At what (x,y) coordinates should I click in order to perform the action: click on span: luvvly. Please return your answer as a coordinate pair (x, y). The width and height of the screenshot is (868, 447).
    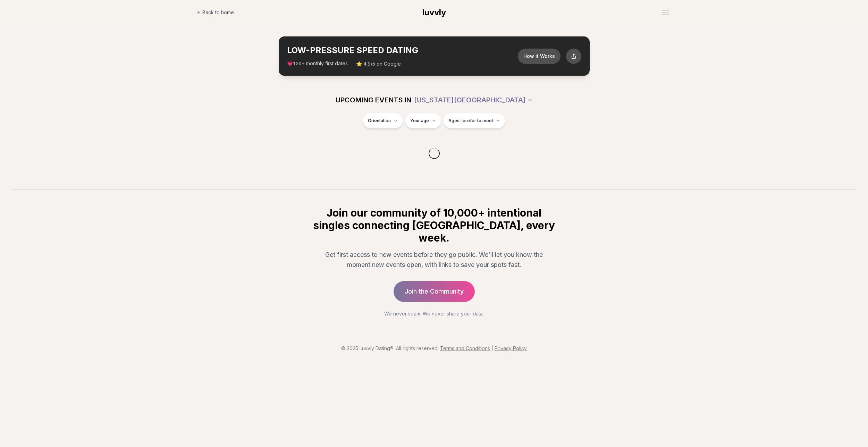
    Looking at the image, I should click on (434, 12).